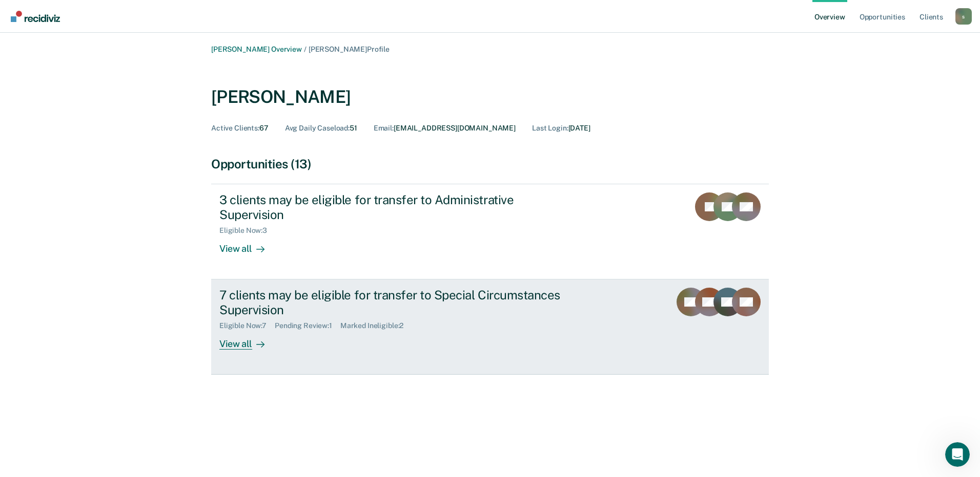  I want to click on button: Profile dropdown button, so click(963, 16).